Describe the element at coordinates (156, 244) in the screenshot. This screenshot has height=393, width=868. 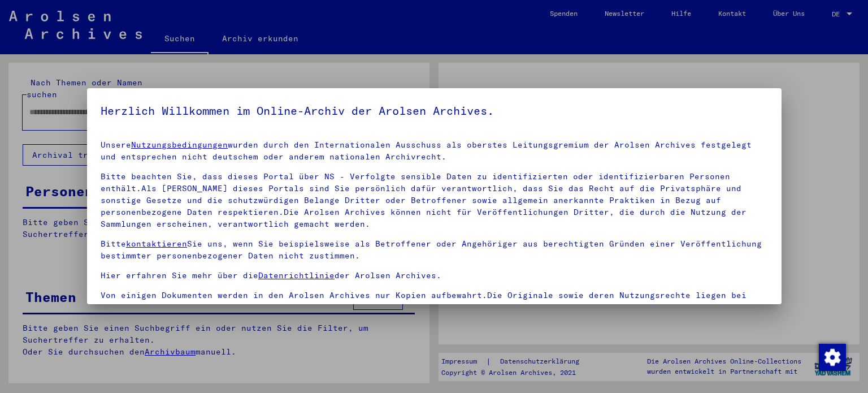
I see `a: kontaktieren` at that location.